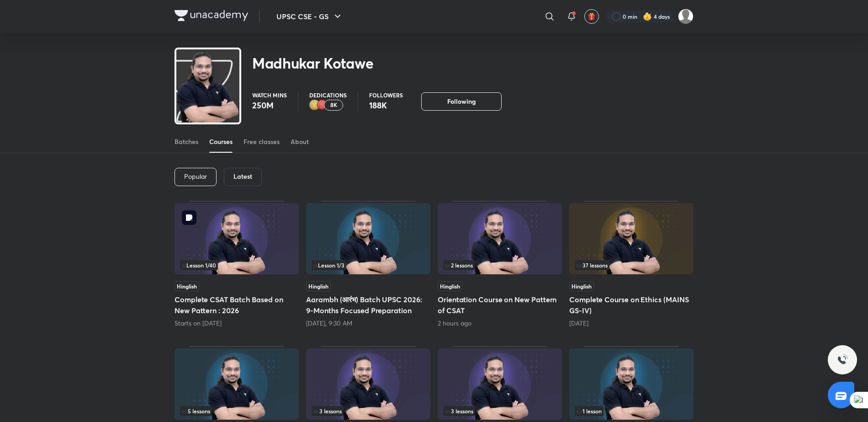  Describe the element at coordinates (328, 95) in the screenshot. I see `p: Dedications` at that location.